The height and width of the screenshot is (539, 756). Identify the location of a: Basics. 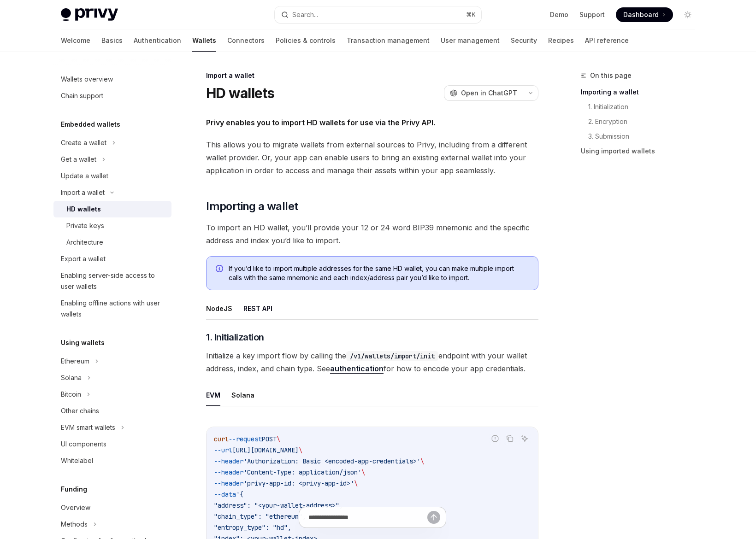
(112, 41).